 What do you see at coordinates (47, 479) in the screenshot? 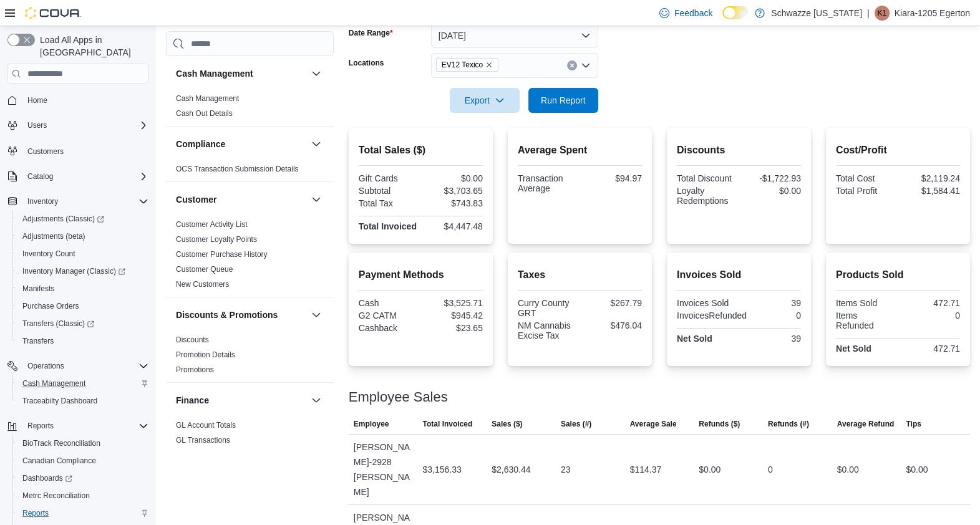
I see `a: Dashboards` at bounding box center [47, 479].